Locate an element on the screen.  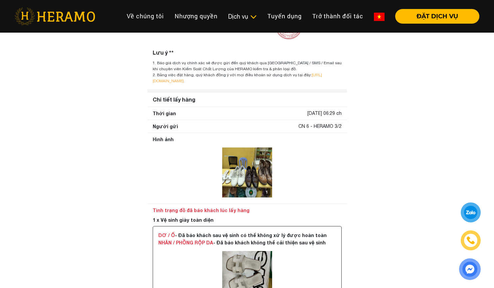
a: Nhượng quyền is located at coordinates (196, 16).